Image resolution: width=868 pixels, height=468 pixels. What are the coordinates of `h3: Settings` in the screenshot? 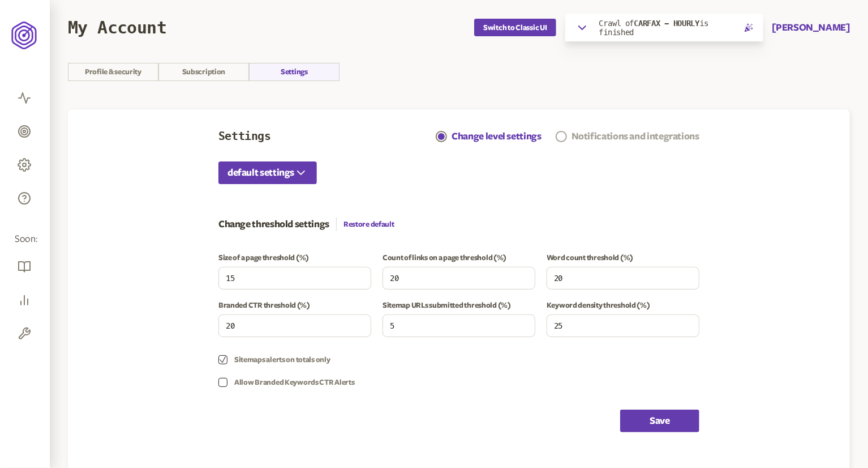 It's located at (245, 136).